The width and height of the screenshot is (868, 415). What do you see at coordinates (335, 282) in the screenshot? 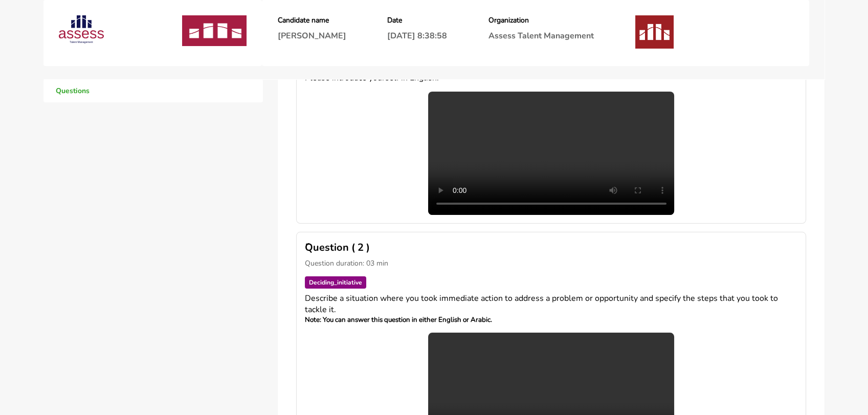
I see `span: Deciding_initiative` at bounding box center [335, 282].